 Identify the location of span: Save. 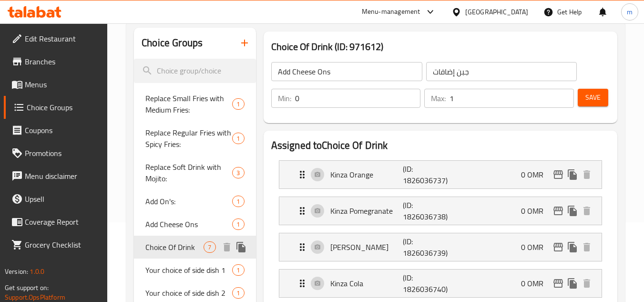
(593, 97).